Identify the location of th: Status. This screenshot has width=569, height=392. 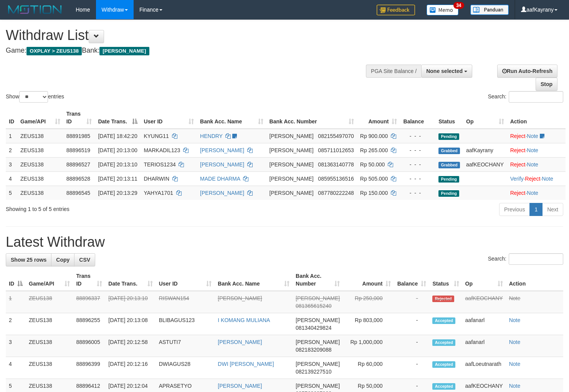
(450, 118).